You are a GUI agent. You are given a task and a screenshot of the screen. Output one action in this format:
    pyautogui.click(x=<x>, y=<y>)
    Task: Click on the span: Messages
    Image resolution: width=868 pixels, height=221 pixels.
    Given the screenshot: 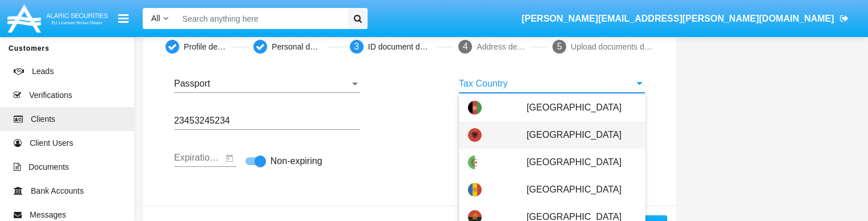 What is the action you would take?
    pyautogui.click(x=48, y=215)
    